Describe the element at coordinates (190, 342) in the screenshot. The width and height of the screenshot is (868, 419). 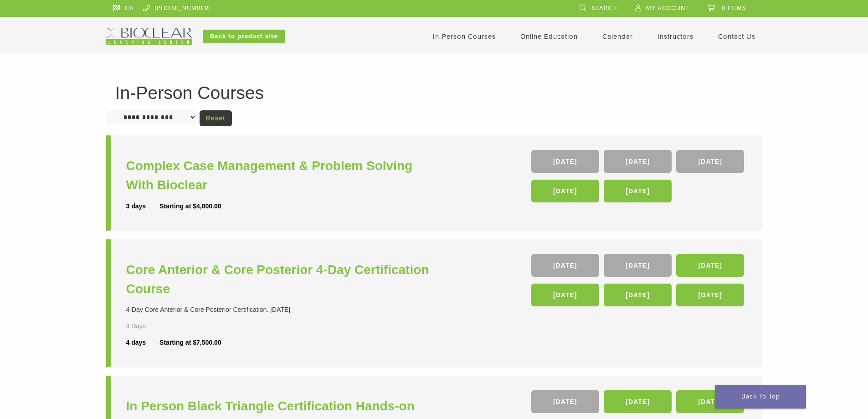
I see `div: Starting at $7,500.00` at that location.